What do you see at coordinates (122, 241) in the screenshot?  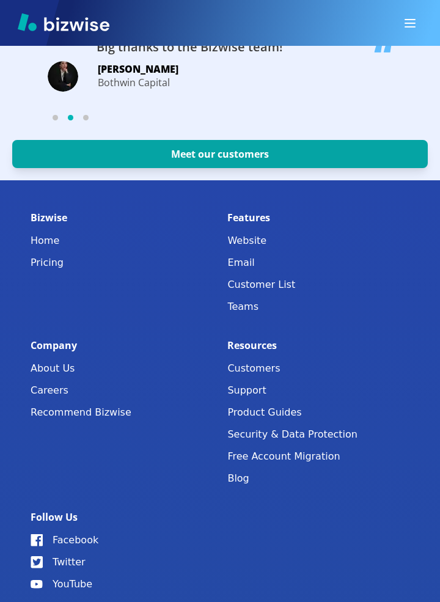 I see `a: Home` at bounding box center [122, 241].